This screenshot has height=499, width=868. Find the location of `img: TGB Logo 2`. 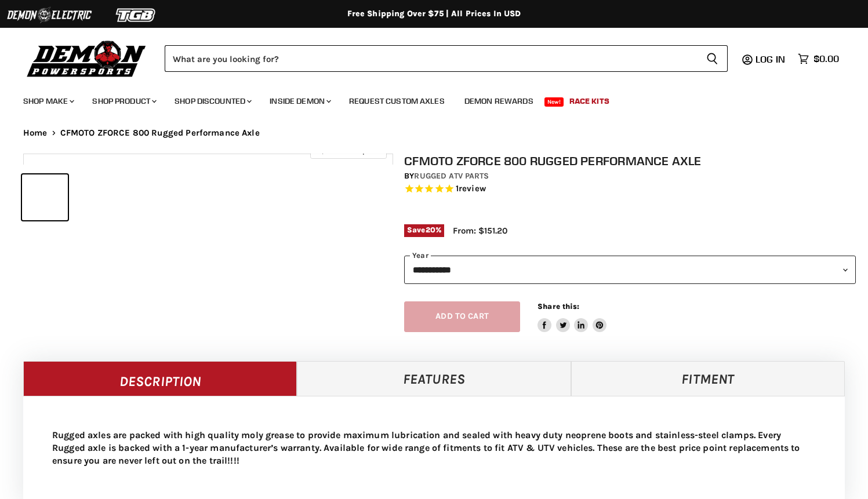

img: TGB Logo 2 is located at coordinates (137, 15).